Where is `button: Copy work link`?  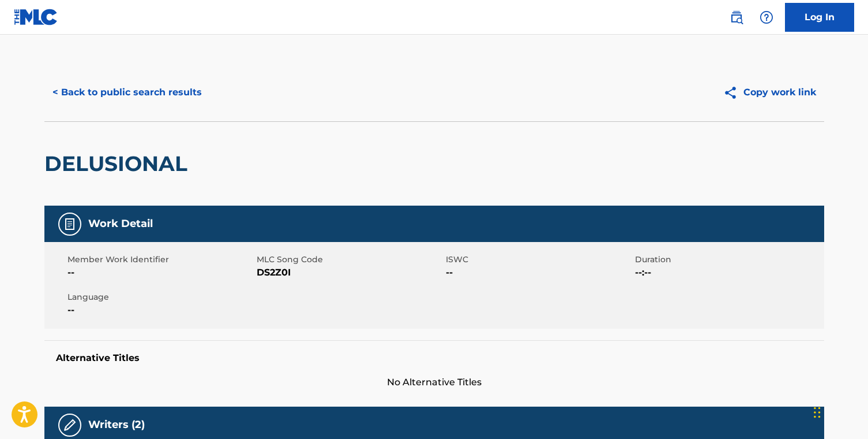
button: Copy work link is located at coordinates (770, 92).